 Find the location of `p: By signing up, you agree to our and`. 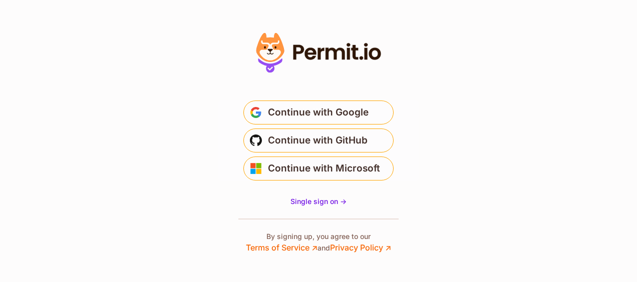

p: By signing up, you agree to our and is located at coordinates (318, 243).